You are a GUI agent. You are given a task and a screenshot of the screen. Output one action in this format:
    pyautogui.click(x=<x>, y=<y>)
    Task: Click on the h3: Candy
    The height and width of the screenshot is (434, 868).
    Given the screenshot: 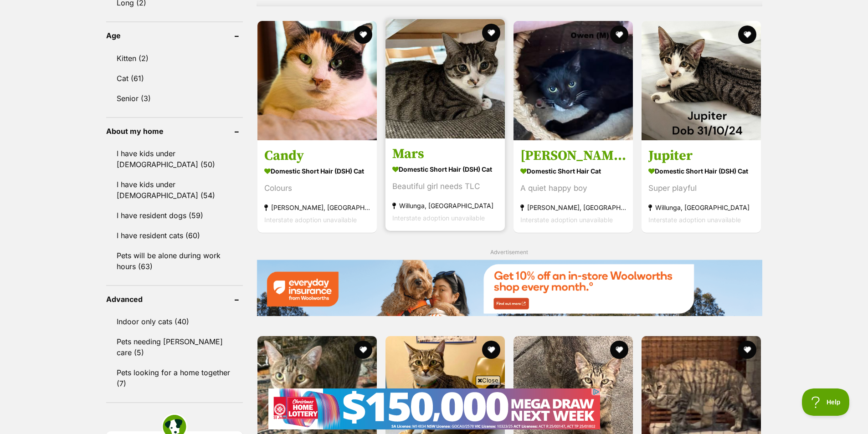 What is the action you would take?
    pyautogui.click(x=317, y=155)
    